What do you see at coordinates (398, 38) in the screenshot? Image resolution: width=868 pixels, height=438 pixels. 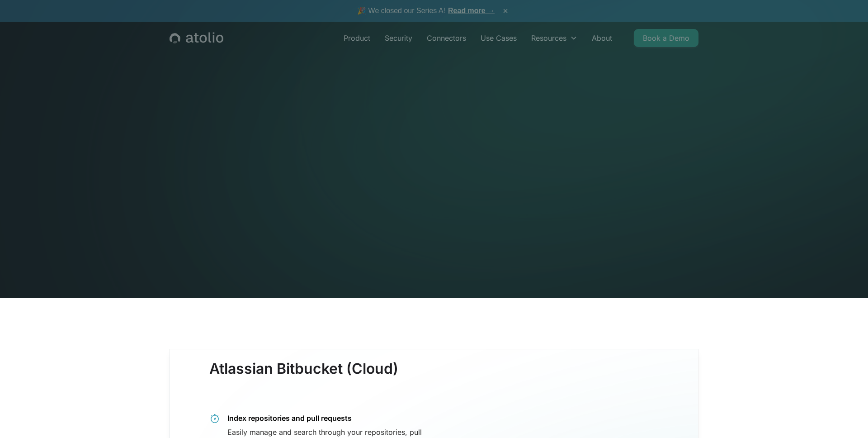 I see `a: Security` at bounding box center [398, 38].